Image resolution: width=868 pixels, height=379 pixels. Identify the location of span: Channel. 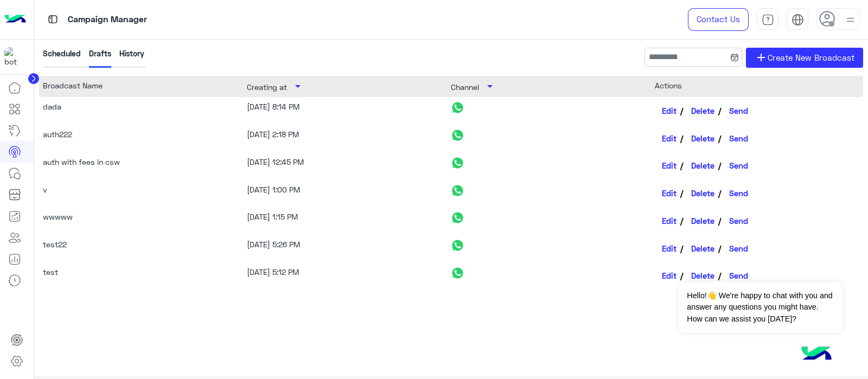
(465, 87).